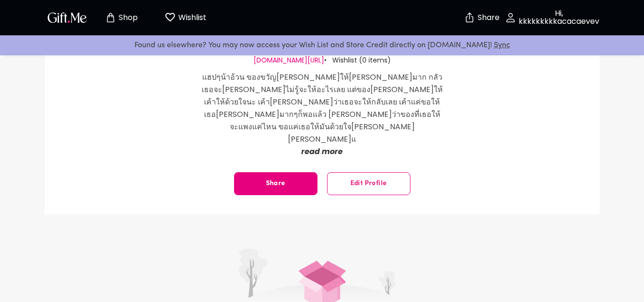  I want to click on p: read more, so click(322, 152).